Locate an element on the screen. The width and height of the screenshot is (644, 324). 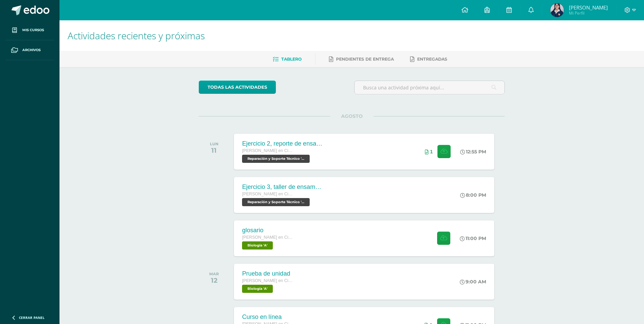
div: 12:55 PM is located at coordinates (473, 151).